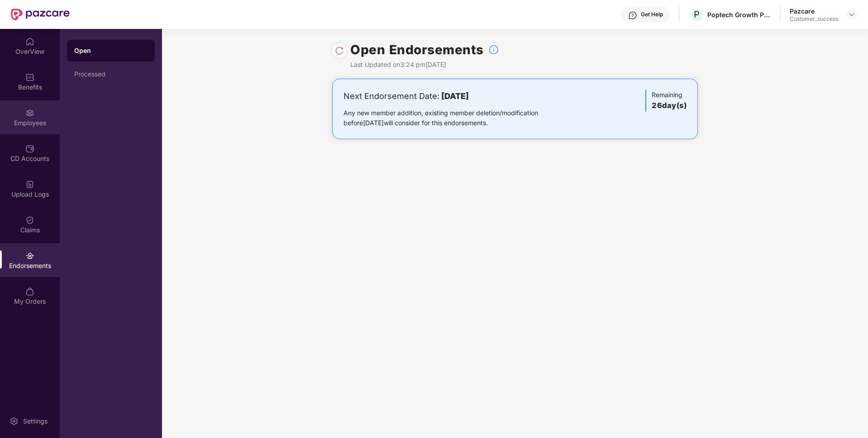  What do you see at coordinates (494, 50) in the screenshot?
I see `img: svg+xml;base64,PHN2ZyBpZD0iSW5mb18tXzMyeDMyIiBkYXRhLW5hbWU9IkluZm8gLSAzMngzMiIgeG1sbnM9Imh0dHA6Ly...` at bounding box center [494, 50].